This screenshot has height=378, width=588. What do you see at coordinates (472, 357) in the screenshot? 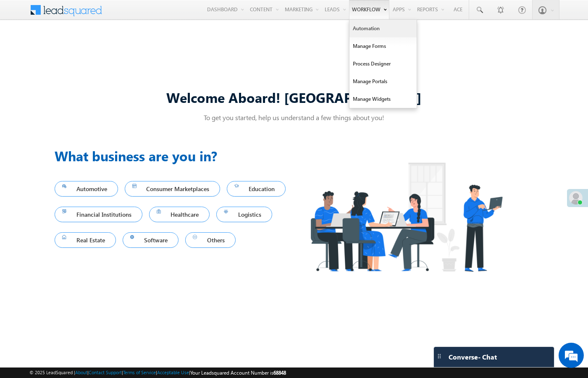
I see `span: Converse - Chat` at bounding box center [472, 357].